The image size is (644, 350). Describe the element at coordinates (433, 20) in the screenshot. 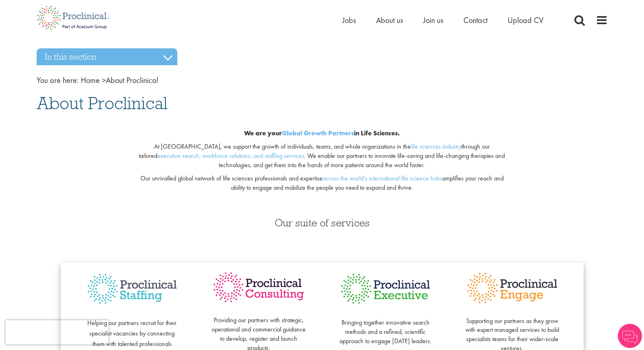

I see `a: Join us` at that location.